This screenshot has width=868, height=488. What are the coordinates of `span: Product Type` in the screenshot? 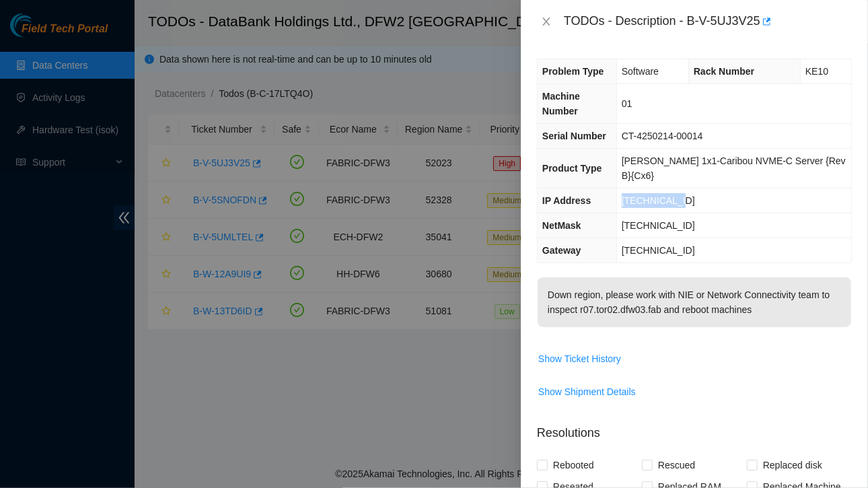 It's located at (572, 168).